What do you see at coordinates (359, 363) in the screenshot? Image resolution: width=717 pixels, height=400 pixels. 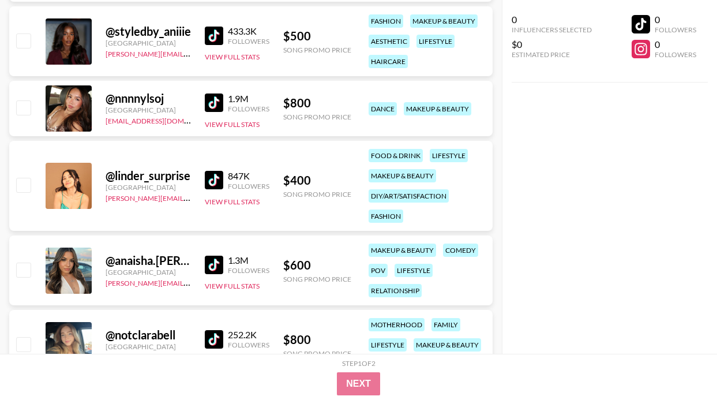 I see `div: Step 1 of 2` at bounding box center [359, 363].